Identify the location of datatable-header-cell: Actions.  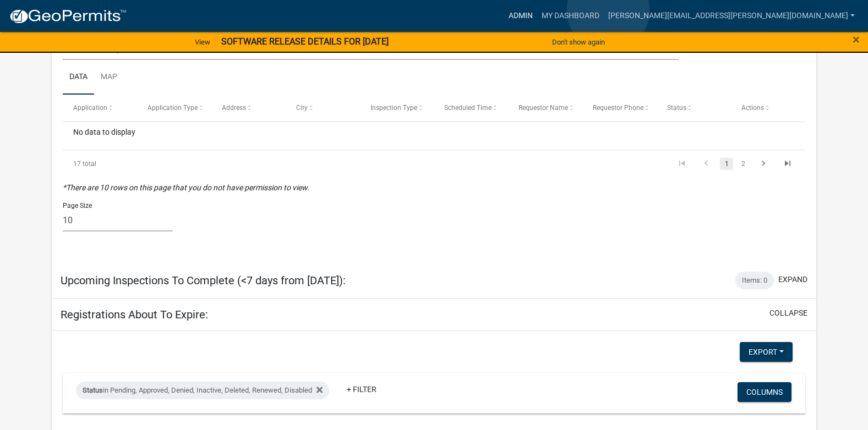
(767, 108).